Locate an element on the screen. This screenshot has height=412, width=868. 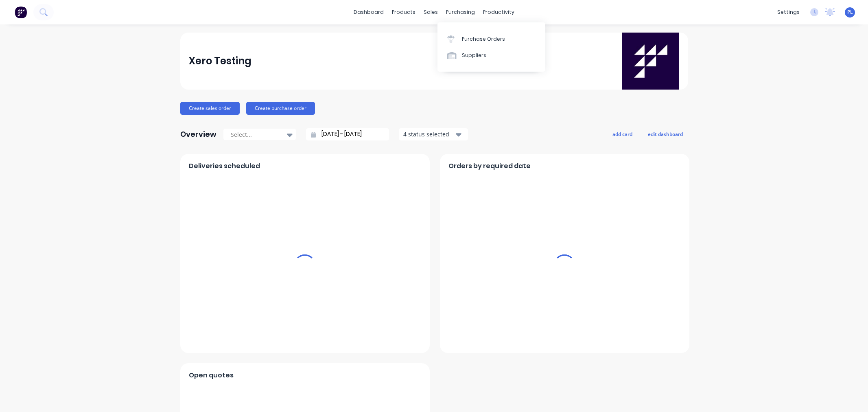
div: 4 status selected is located at coordinates (429, 134).